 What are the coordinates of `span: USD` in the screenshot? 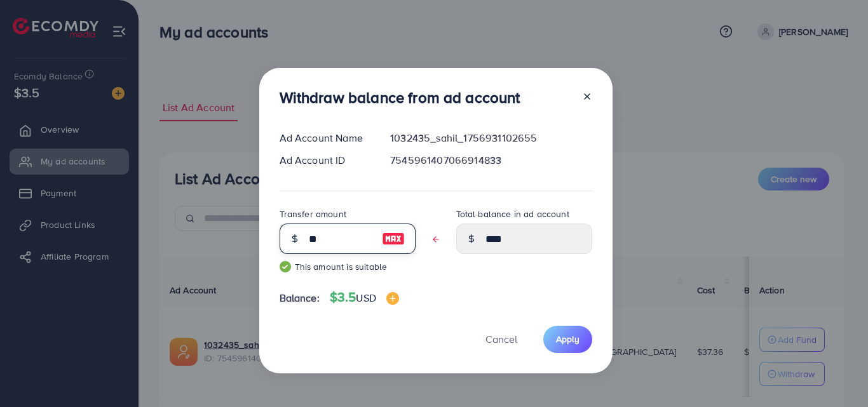 It's located at (365, 298).